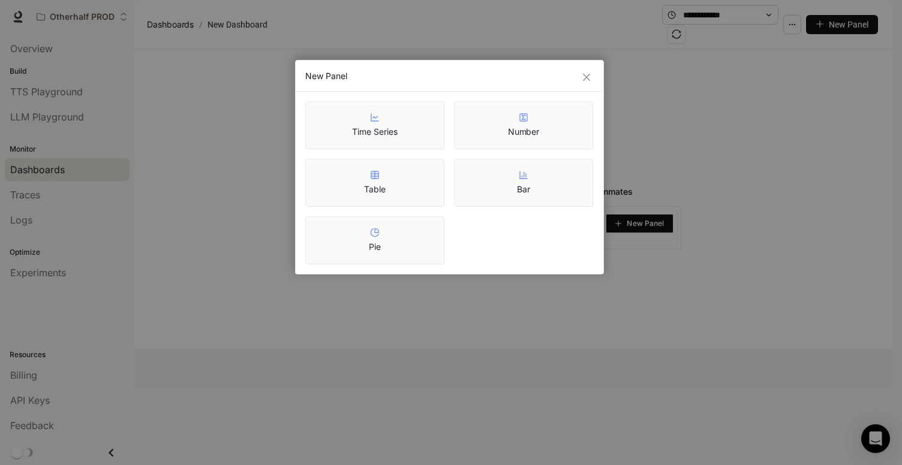 Image resolution: width=902 pixels, height=465 pixels. Describe the element at coordinates (524, 132) in the screenshot. I see `article: Number` at that location.